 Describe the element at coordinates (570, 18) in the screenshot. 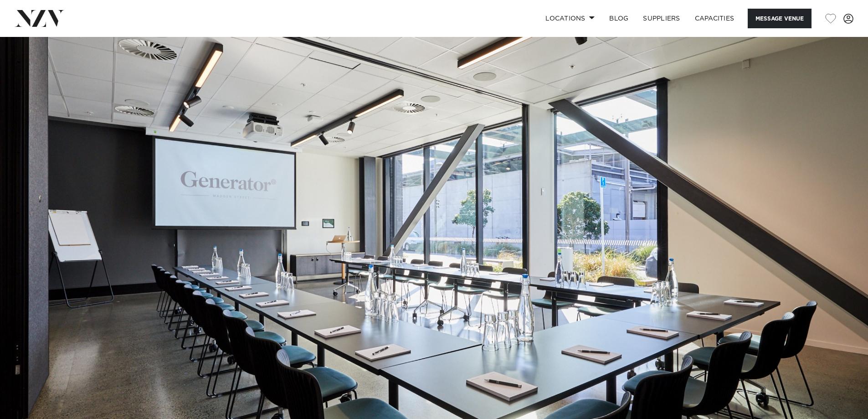

I see `a: Locations` at that location.